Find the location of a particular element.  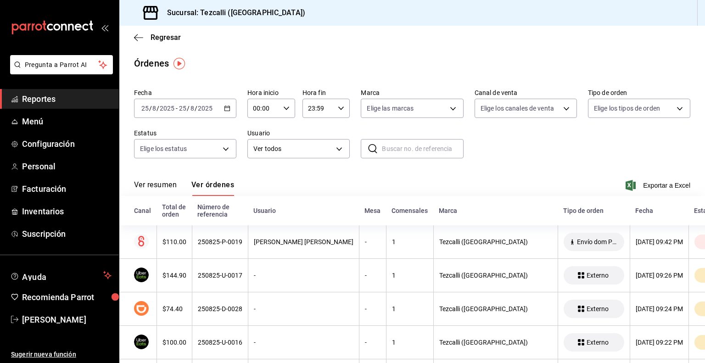

div: 250825-U-0016 is located at coordinates (220, 342).